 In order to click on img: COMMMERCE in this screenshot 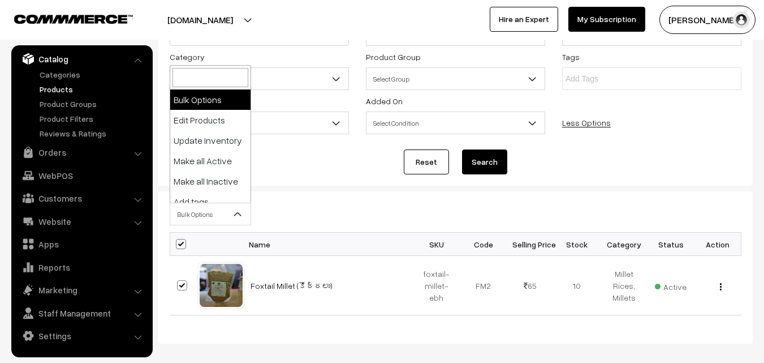, I will do `click(74, 19)`.